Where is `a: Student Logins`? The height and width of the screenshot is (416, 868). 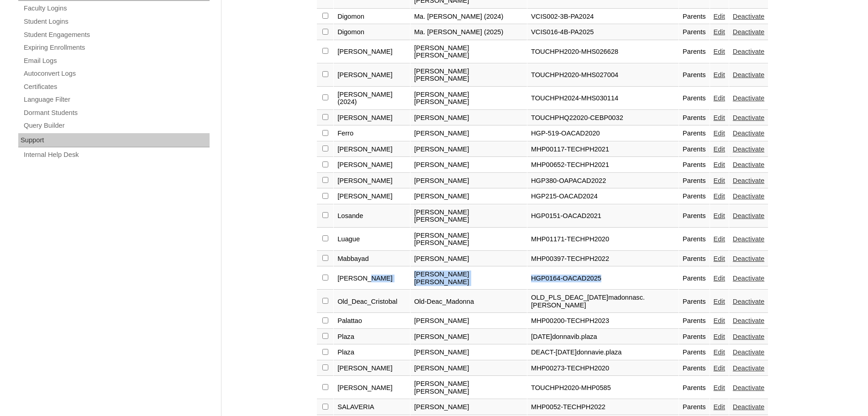 a: Student Logins is located at coordinates (116, 21).